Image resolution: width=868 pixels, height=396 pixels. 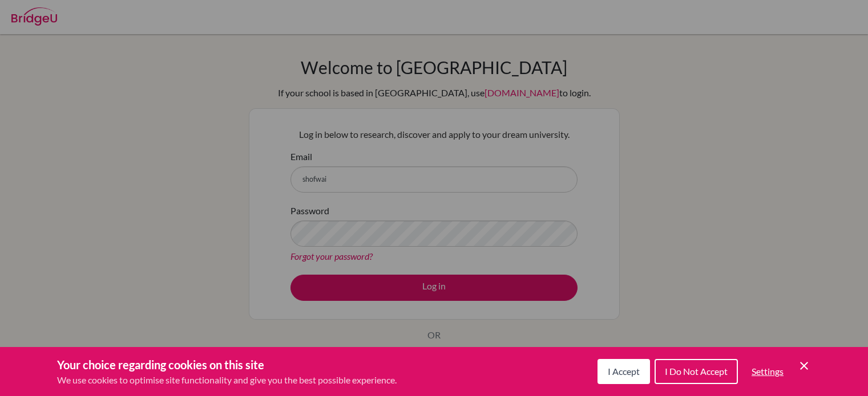 I want to click on button: I Do Not Accept, so click(x=696, y=372).